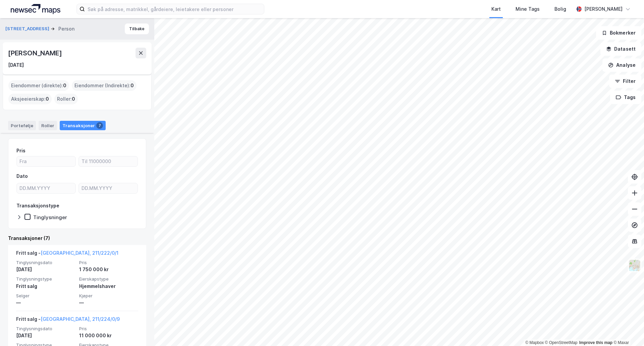 Image resolution: width=644 pixels, height=346 pixels. Describe the element at coordinates (626, 81) in the screenshot. I see `button: Filter` at that location.